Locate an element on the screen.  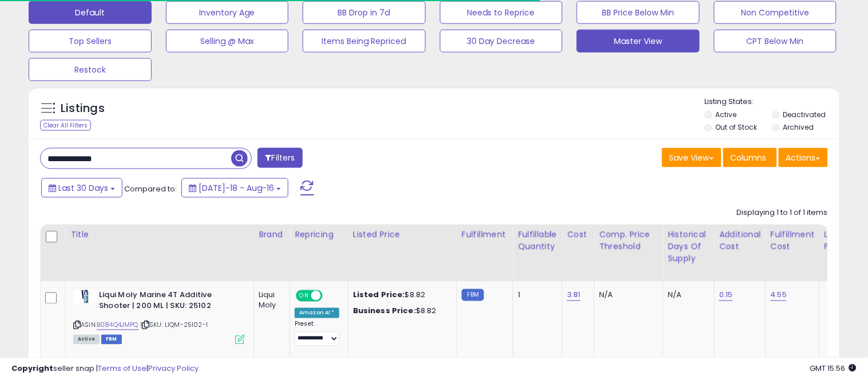
p: Listing States: is located at coordinates (772, 102).